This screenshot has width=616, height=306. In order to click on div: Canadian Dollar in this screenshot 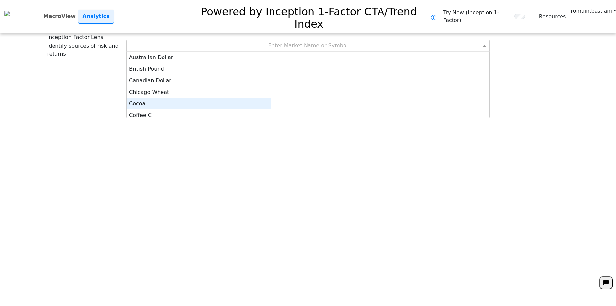, I will do `click(199, 80)`.